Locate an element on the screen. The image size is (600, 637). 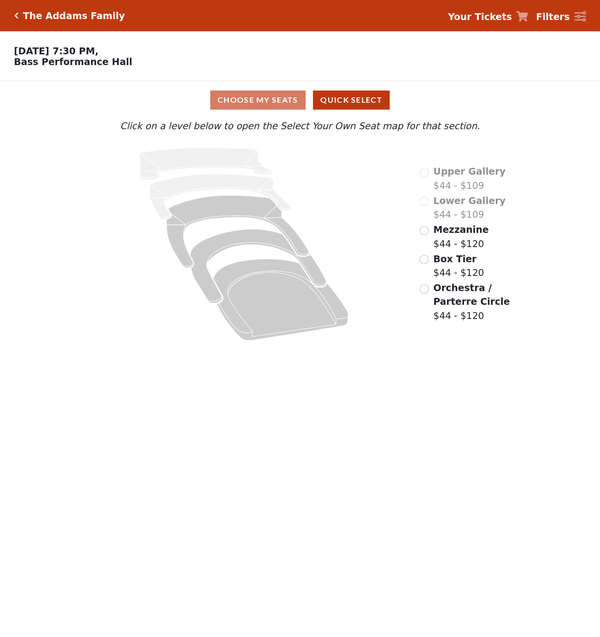
span: Box Tier is located at coordinates (455, 259).